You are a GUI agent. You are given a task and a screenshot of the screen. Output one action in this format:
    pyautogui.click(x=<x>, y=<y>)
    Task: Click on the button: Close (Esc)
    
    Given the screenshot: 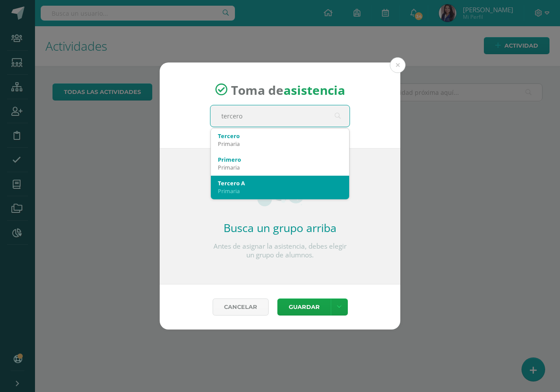 What is the action you would take?
    pyautogui.click(x=398, y=65)
    